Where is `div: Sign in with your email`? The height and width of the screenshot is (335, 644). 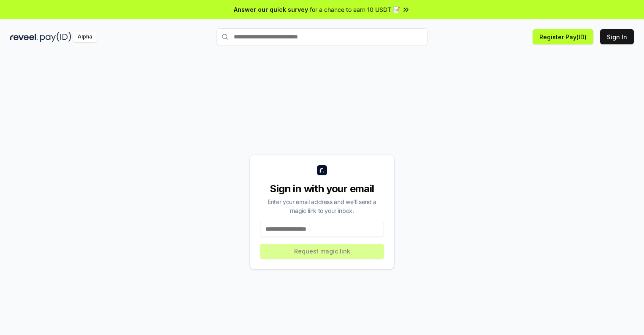
div: Sign in with your email is located at coordinates (322, 189).